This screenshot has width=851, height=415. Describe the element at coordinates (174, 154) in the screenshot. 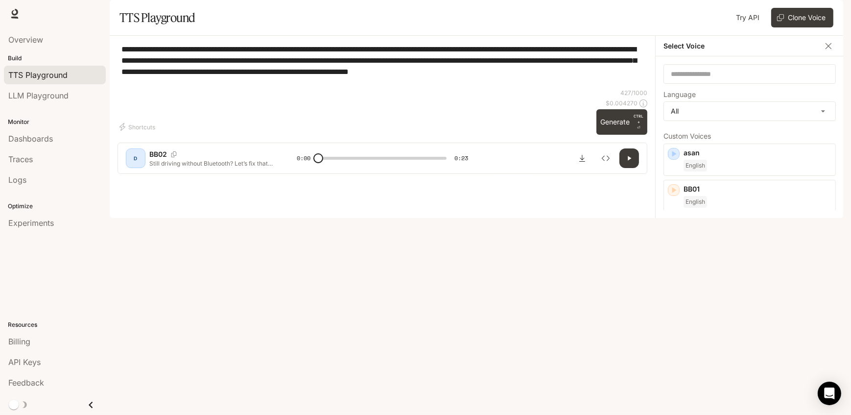

I see `button: Copy Voice ID` at that location.